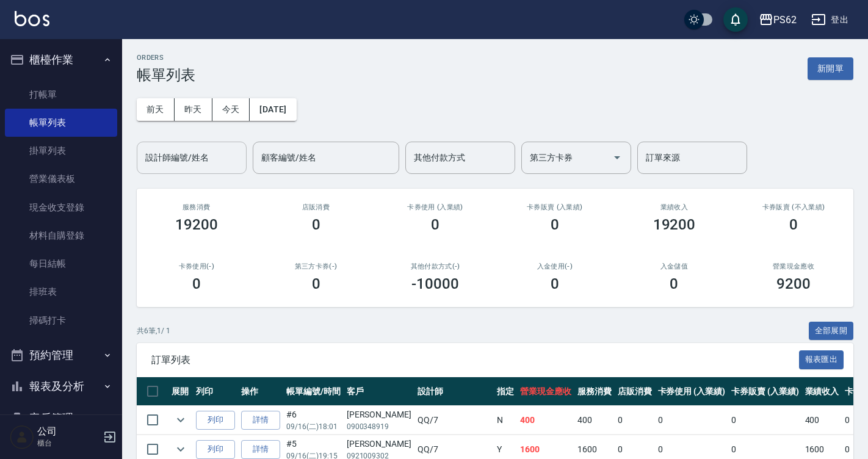  I want to click on p: 0900348919, so click(379, 427).